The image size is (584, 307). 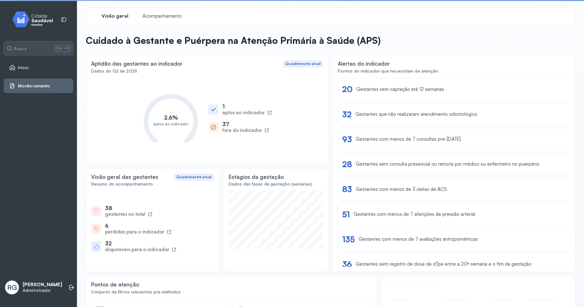 I want to click on div: aptos ao indicador, so click(x=244, y=113).